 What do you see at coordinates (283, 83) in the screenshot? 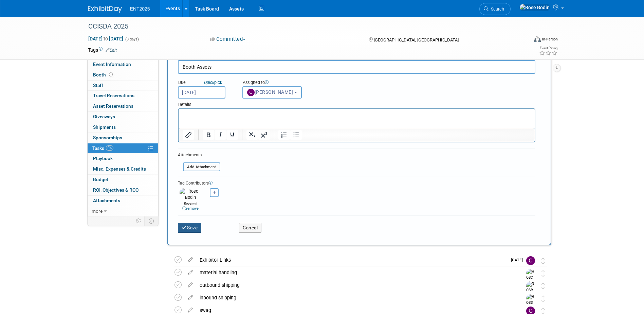
I see `div: Assigned to` at bounding box center [283, 83].